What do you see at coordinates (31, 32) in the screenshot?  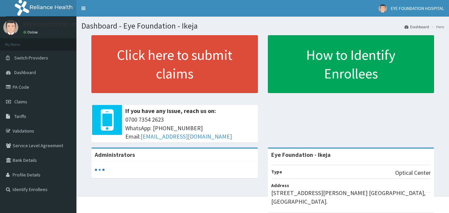 I see `a: Online` at bounding box center [31, 32].